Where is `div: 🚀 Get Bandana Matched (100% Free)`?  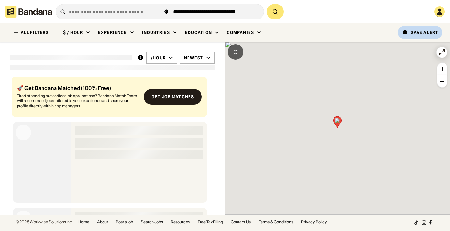
div: 🚀 Get Bandana Matched (100% Free) is located at coordinates (77, 88).